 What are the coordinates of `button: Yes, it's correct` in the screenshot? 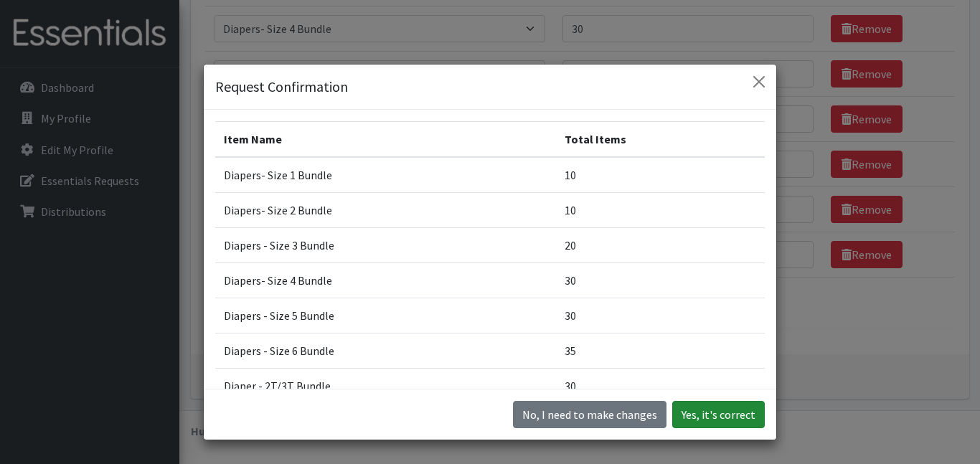 It's located at (718, 415).